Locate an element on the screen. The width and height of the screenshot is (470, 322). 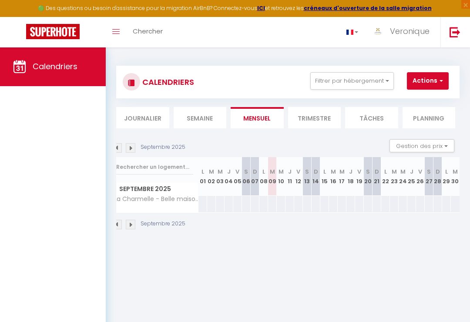
th: 05 is located at coordinates (238, 176).